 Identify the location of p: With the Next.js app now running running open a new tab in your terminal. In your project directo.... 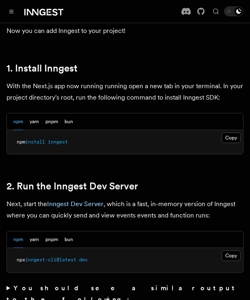
(125, 92).